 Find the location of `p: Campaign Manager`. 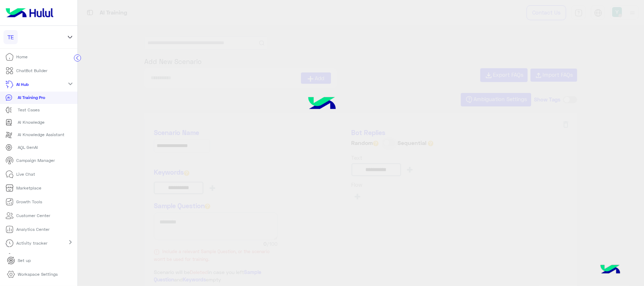

p: Campaign Manager is located at coordinates (35, 161).